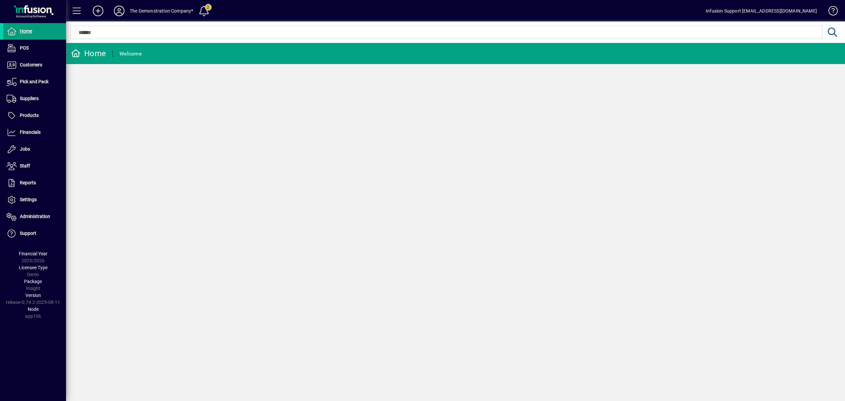  Describe the element at coordinates (26, 31) in the screenshot. I see `span: Home` at that location.